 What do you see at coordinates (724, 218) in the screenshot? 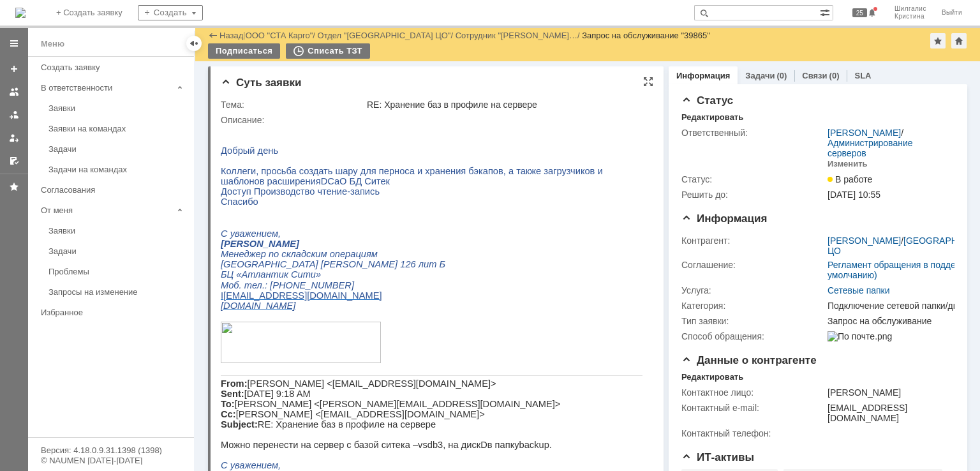
I see `span: Информация` at bounding box center [724, 218].